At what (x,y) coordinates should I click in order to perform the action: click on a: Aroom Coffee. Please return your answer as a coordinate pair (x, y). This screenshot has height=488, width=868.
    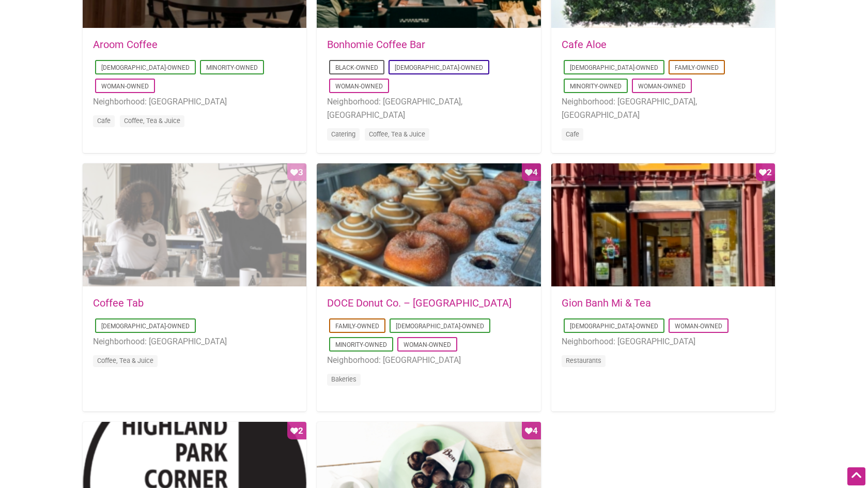
    Looking at the image, I should click on (125, 44).